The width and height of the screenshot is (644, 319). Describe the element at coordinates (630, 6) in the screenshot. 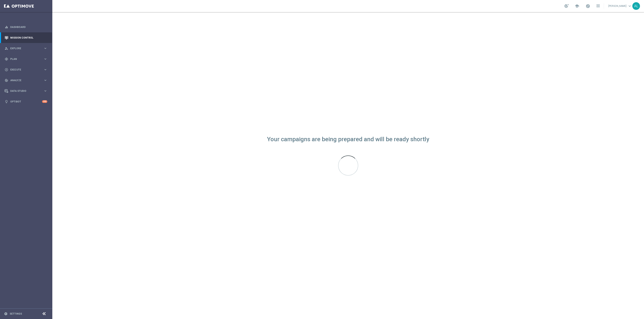

I see `span: keyboard_arrow_down` at that location.